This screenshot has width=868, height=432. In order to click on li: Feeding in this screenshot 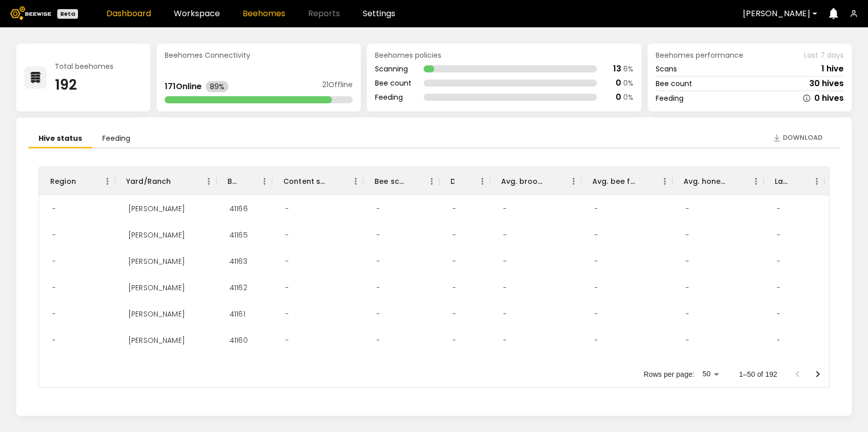, I will do `click(116, 139)`.